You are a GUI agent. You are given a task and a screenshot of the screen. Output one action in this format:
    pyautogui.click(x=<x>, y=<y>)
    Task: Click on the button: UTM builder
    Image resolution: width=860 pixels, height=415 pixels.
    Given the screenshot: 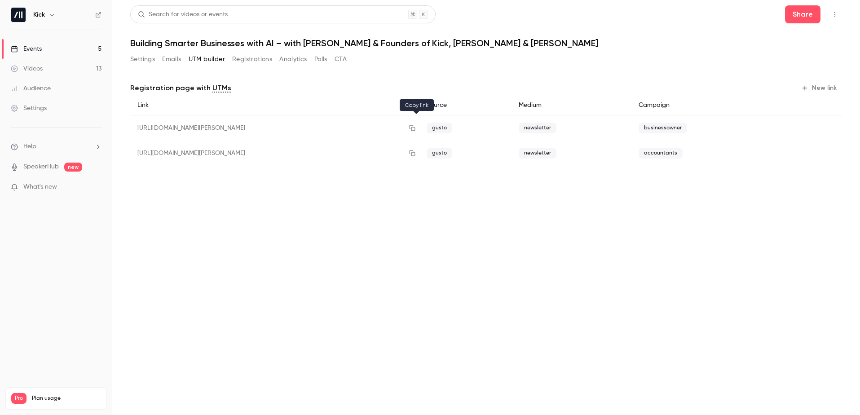 What is the action you would take?
    pyautogui.click(x=207, y=59)
    